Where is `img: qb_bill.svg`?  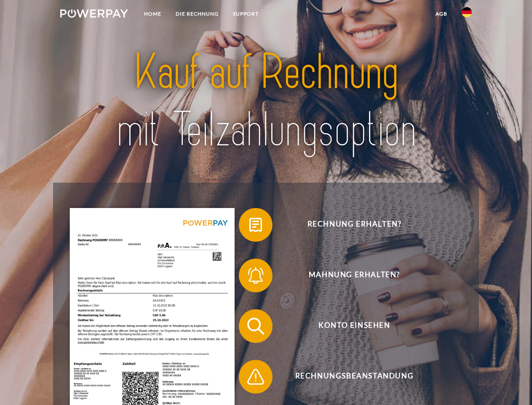 img: qb_bill.svg is located at coordinates (256, 225).